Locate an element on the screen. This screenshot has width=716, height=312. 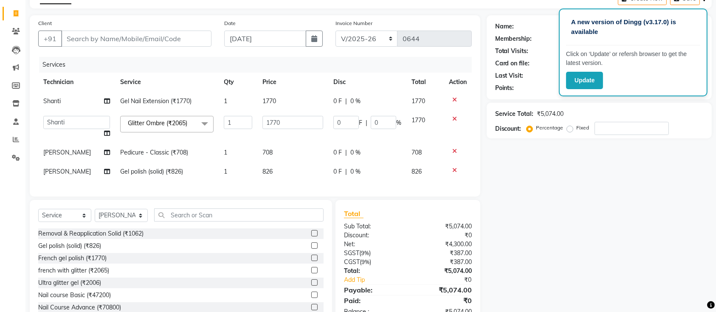
span: Gel polish (solid) (₹826) is located at coordinates (152, 172).